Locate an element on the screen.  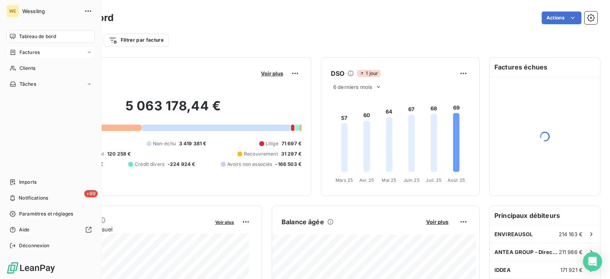
tspan: Avr. 25 is located at coordinates (367, 180).